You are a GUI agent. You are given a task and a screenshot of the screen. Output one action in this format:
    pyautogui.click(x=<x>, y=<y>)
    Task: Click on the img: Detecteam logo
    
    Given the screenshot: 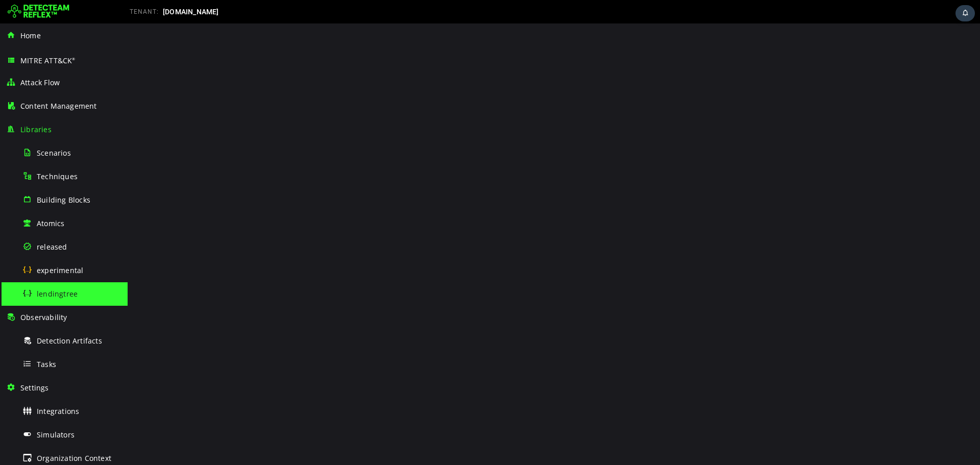 What is the action you would take?
    pyautogui.click(x=38, y=12)
    